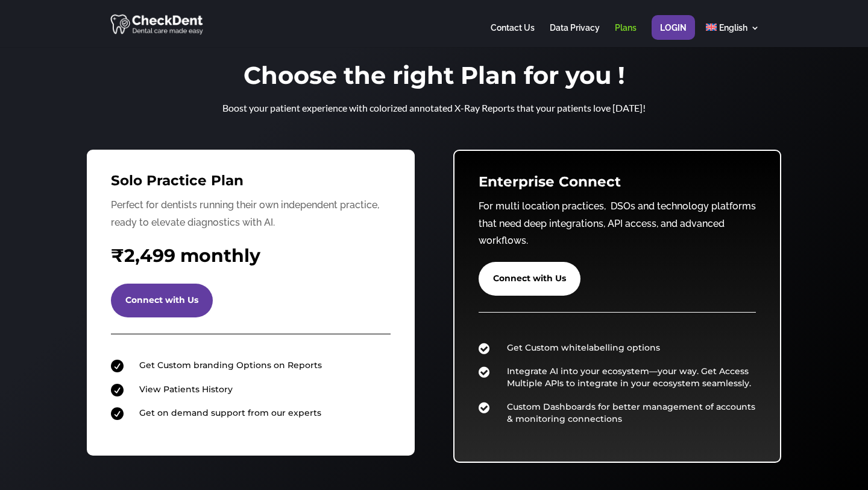 The width and height of the screenshot is (868, 490). What do you see at coordinates (674, 35) in the screenshot?
I see `a: Login` at bounding box center [674, 35].